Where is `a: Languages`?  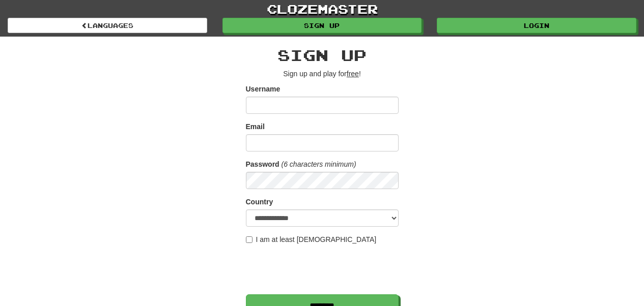 a: Languages is located at coordinates (107, 25).